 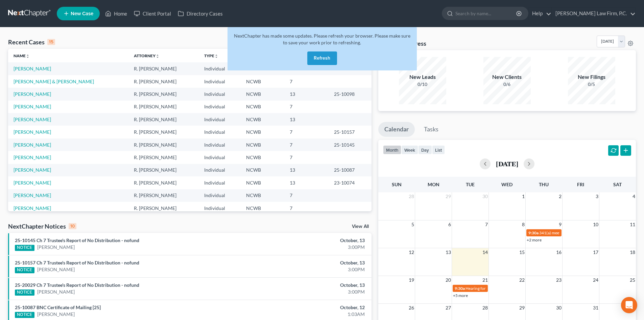 What do you see at coordinates (82, 13) in the screenshot?
I see `span: New Case` at bounding box center [82, 13].